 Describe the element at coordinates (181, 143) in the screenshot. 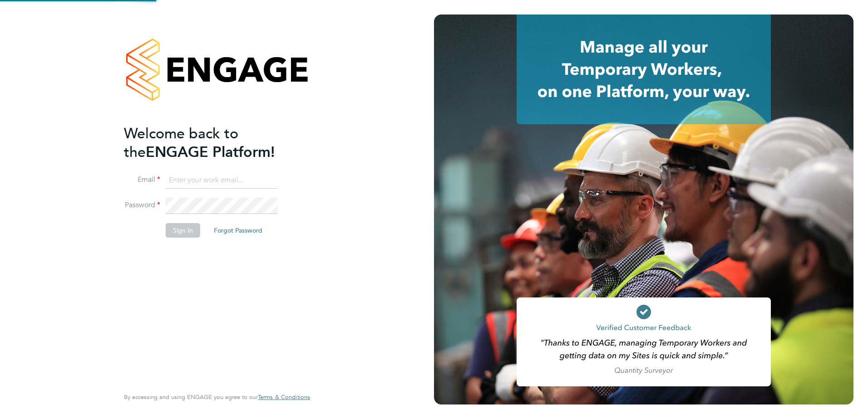

I see `span: Welcome back to the` at that location.